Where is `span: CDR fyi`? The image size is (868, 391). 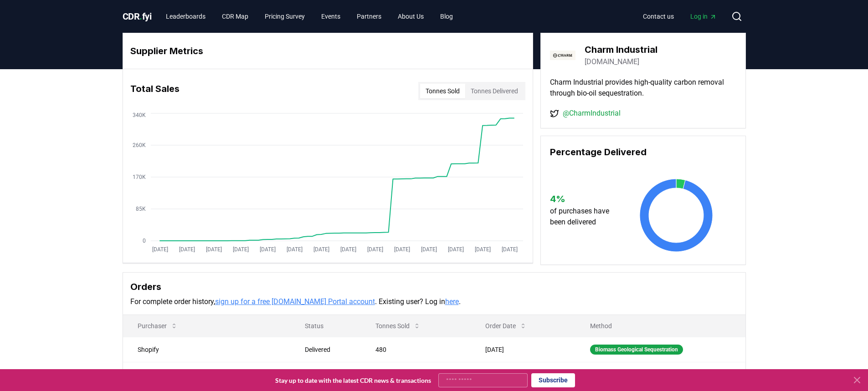 span: CDR fyi is located at coordinates (137, 16).